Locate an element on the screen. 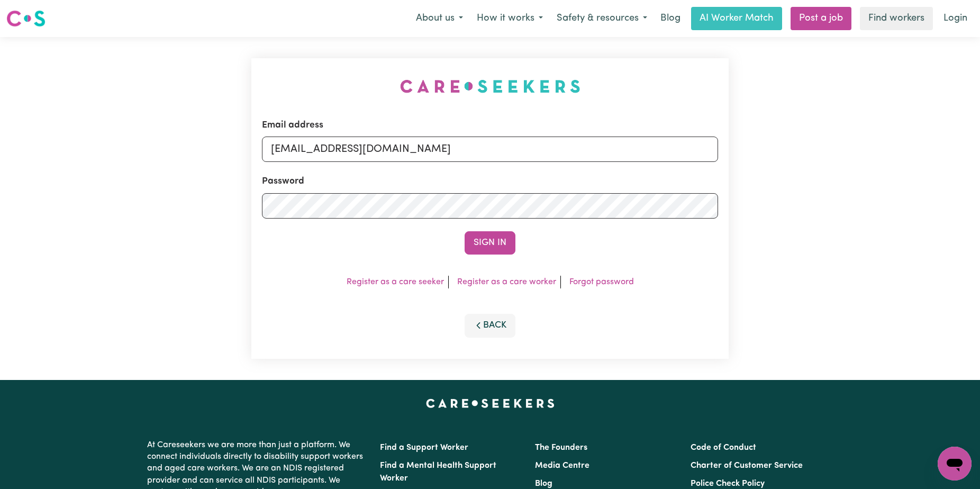 The width and height of the screenshot is (980, 489). a: Careseekers logo is located at coordinates (26, 18).